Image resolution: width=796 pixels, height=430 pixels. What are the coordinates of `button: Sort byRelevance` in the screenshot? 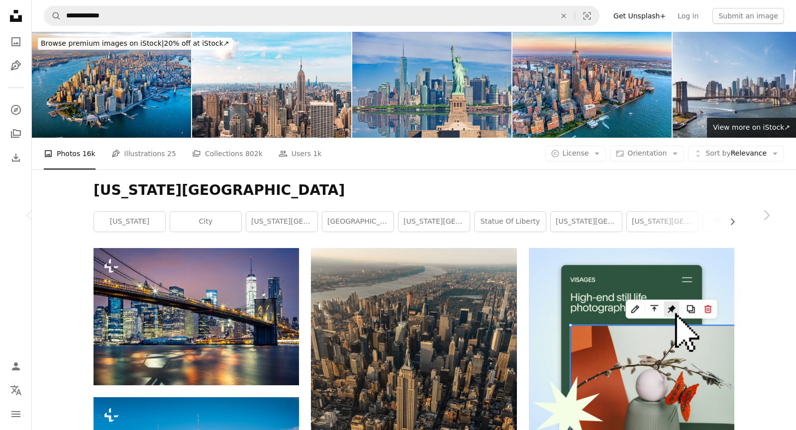 It's located at (735, 154).